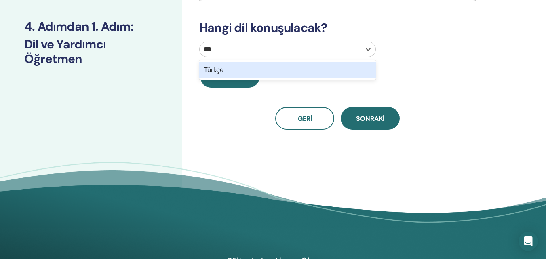  Describe the element at coordinates (370, 118) in the screenshot. I see `button: Sonraki` at that location.